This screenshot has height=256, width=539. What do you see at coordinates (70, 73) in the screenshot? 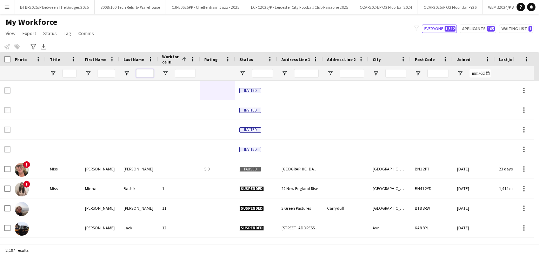
I see `input: Title Filter Input` at bounding box center [70, 73].